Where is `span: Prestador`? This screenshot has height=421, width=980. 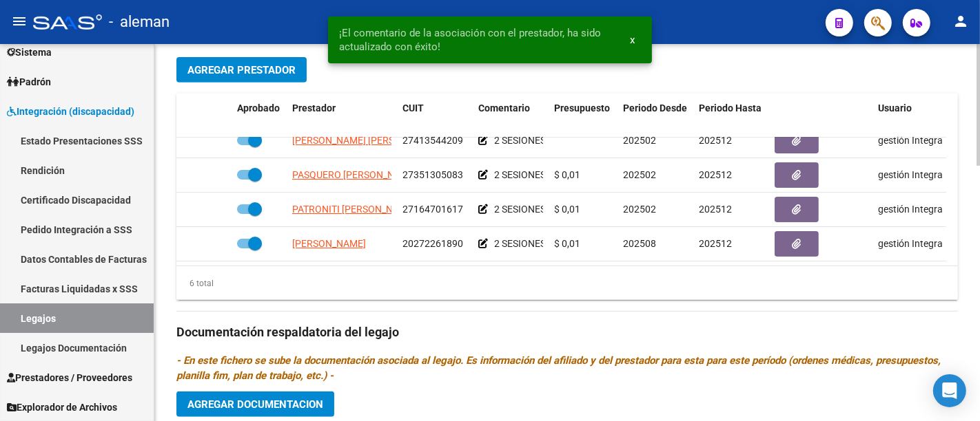
span: Prestador is located at coordinates (314, 108).